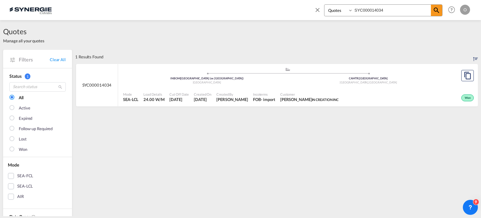  I want to click on md-checkbox: AIR, so click(38, 196).